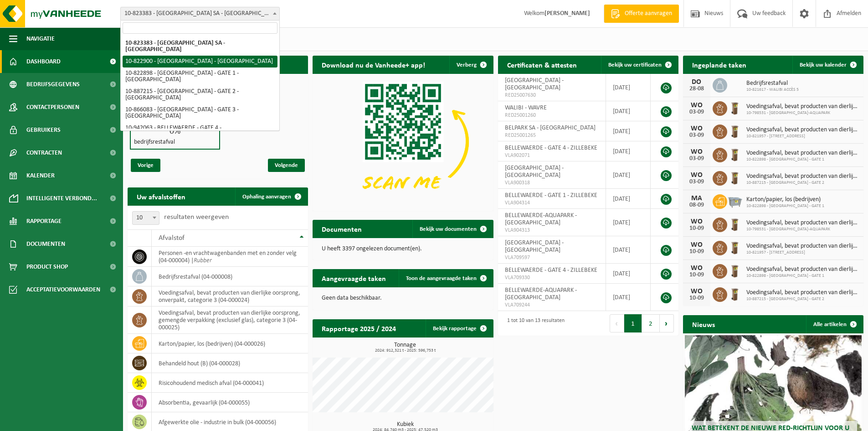 This screenshot has height=431, width=868. Describe the element at coordinates (41, 39) in the screenshot. I see `span: Navigatie` at that location.